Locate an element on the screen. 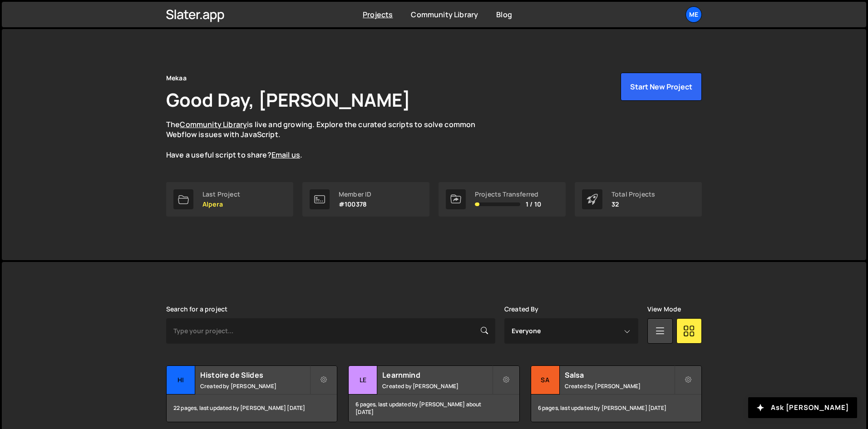  input: Type your project... is located at coordinates (330, 331).